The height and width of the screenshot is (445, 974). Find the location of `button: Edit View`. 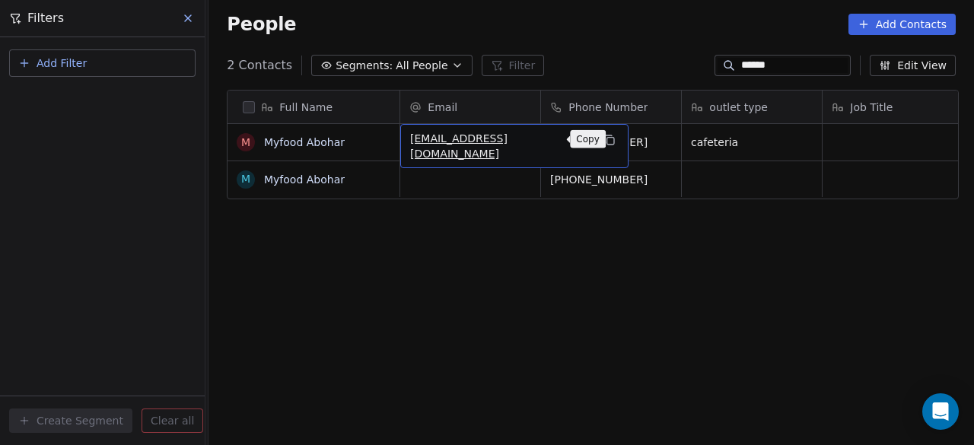

button: Edit View is located at coordinates (913, 65).